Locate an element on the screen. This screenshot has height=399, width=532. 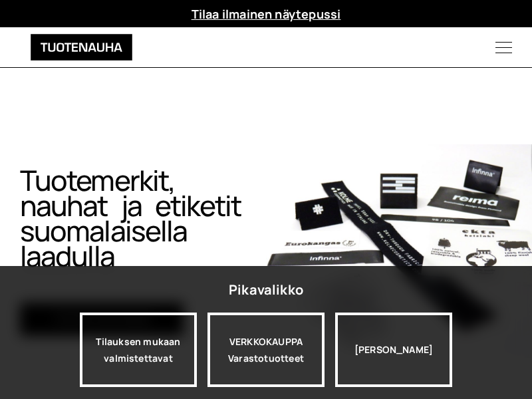
a: VERKKOKAUPPAVarastotuotteet is located at coordinates (266, 350).